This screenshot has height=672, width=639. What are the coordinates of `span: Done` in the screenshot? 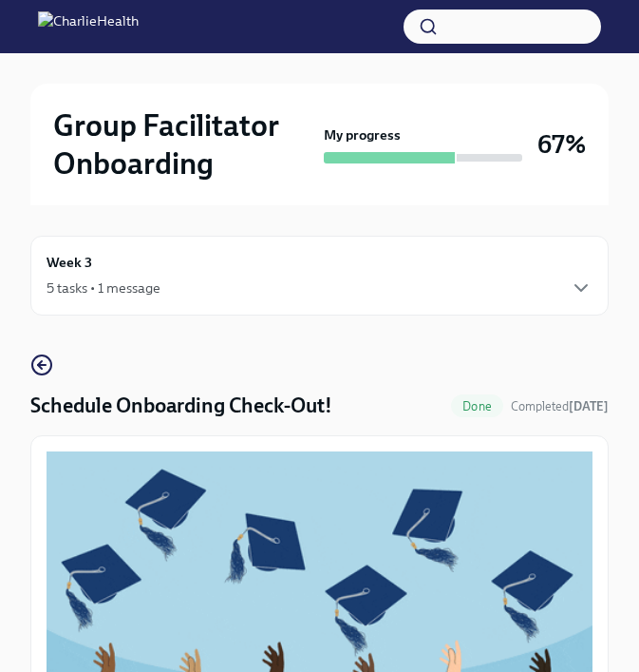 It's located at (477, 406).